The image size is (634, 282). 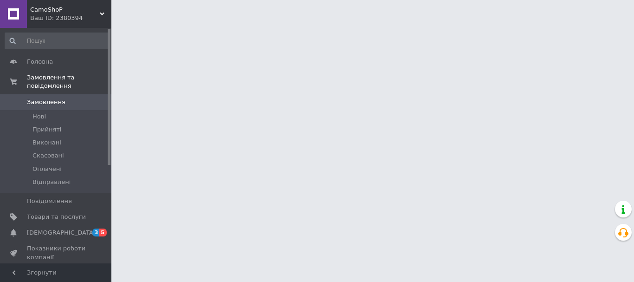 I want to click on span: Нові, so click(x=39, y=116).